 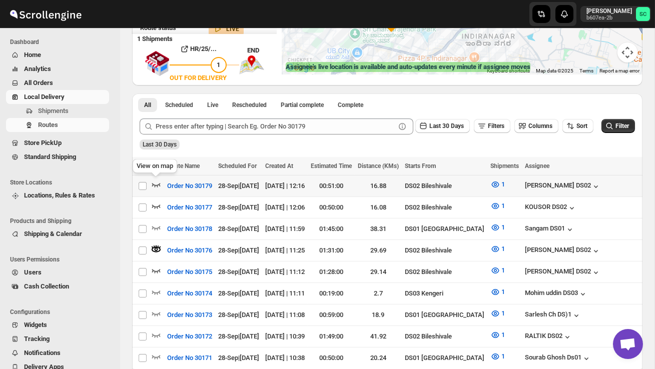 I want to click on div: OUT FOR DELIVERY, so click(x=198, y=78).